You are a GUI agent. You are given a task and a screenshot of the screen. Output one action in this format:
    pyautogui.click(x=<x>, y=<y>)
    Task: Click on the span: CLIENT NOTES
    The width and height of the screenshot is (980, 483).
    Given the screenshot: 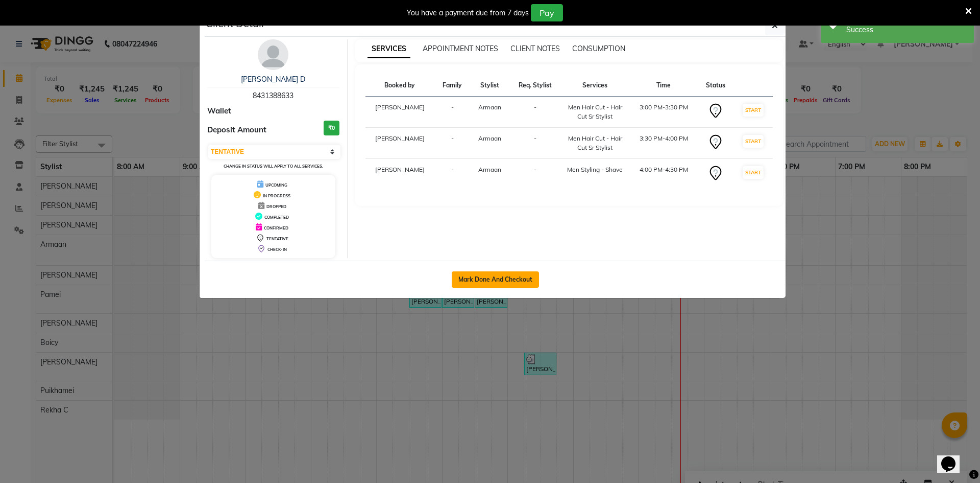 What is the action you would take?
    pyautogui.click(x=535, y=48)
    